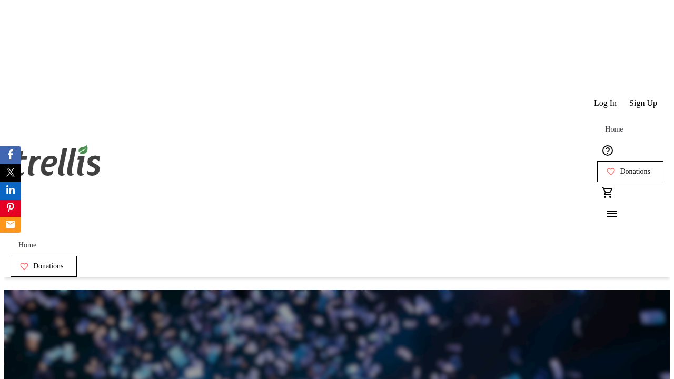 The width and height of the screenshot is (674, 379). What do you see at coordinates (57, 160) in the screenshot?
I see `img: Orient E2E Organization r8754XgtpR's Logo` at bounding box center [57, 160].